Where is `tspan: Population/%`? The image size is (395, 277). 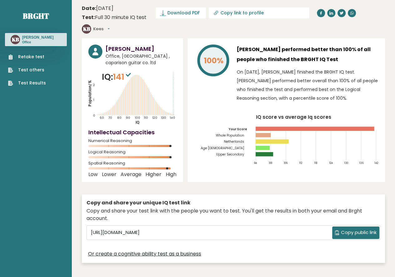
tspan: Population/% is located at coordinates (90, 93).